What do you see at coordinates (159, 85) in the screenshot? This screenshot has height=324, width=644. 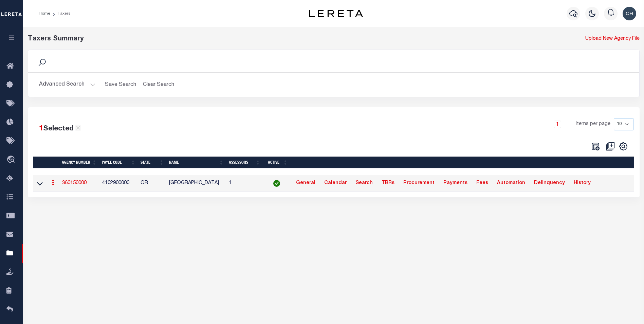 I see `button: Clear Search` at bounding box center [159, 85].